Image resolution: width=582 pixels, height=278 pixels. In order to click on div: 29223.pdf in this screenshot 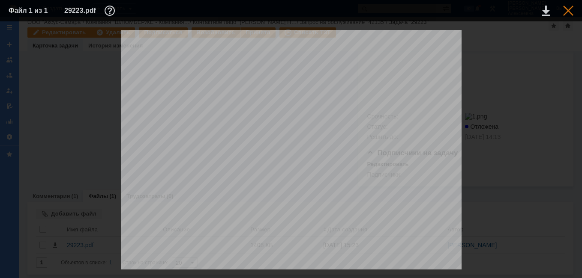, I will do `click(91, 11)`.